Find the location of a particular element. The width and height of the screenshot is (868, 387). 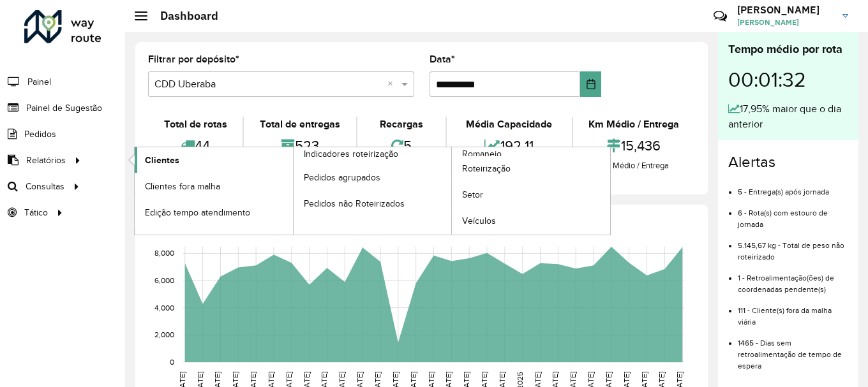

a: Clientes fora malha is located at coordinates (214, 186).